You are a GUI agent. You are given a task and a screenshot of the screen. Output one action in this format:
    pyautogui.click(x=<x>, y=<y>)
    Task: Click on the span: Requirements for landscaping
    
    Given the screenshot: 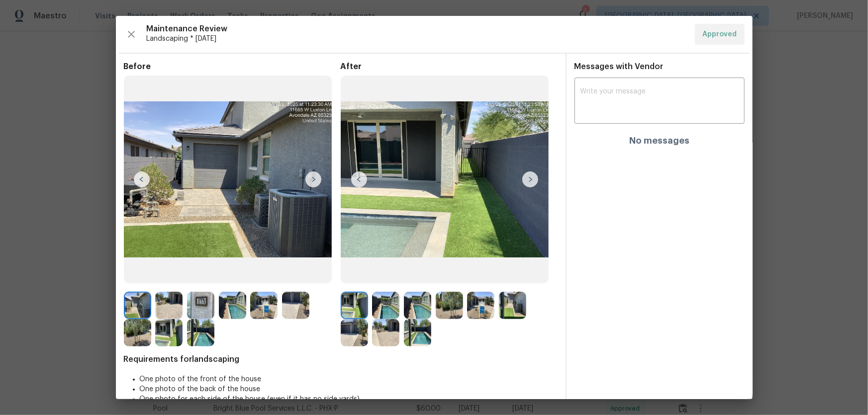 What is the action you would take?
    pyautogui.click(x=341, y=359)
    